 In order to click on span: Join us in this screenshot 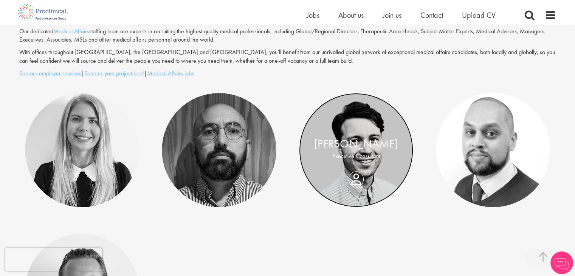, I will do `click(392, 15)`.